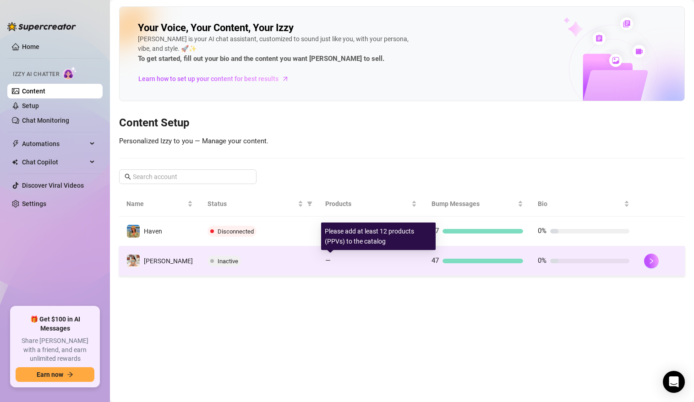 Image resolution: width=694 pixels, height=402 pixels. What do you see at coordinates (54, 144) in the screenshot?
I see `span: Automations` at bounding box center [54, 144].